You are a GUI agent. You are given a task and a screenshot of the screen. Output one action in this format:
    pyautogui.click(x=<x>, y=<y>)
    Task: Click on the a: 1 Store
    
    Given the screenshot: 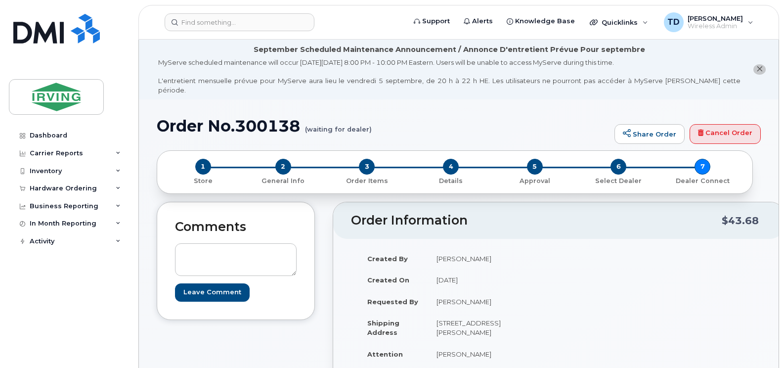 What is the action you would take?
    pyautogui.click(x=203, y=179)
    